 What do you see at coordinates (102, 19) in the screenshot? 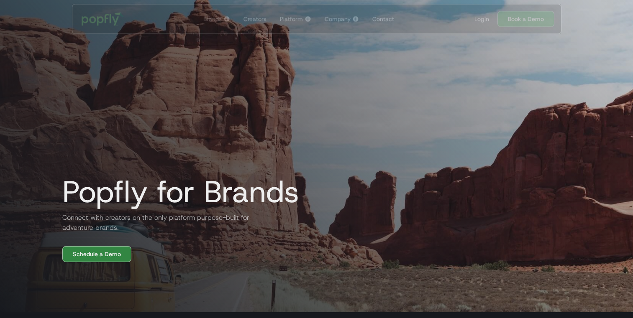
I see `a: home` at bounding box center [102, 19].